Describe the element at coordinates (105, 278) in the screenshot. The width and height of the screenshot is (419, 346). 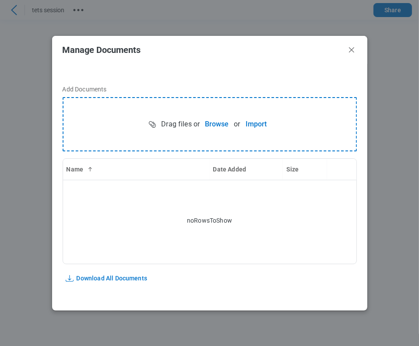
I see `button: Download All Documents` at that location.